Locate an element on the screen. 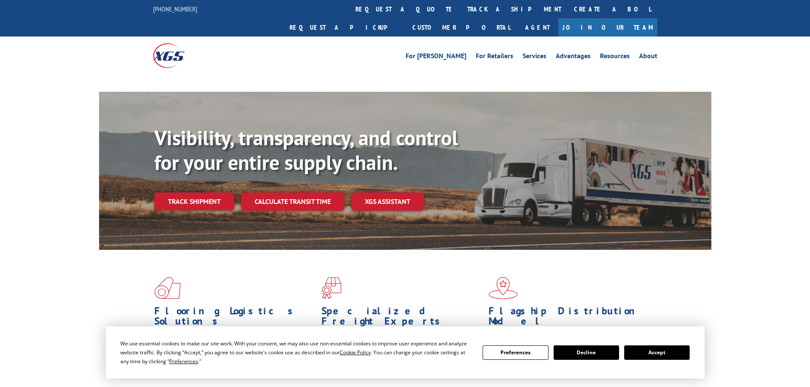 The image size is (810, 387). div: We use essential cookies to make our site work. With your consent, we may also use non-essential ... is located at coordinates (296, 353).